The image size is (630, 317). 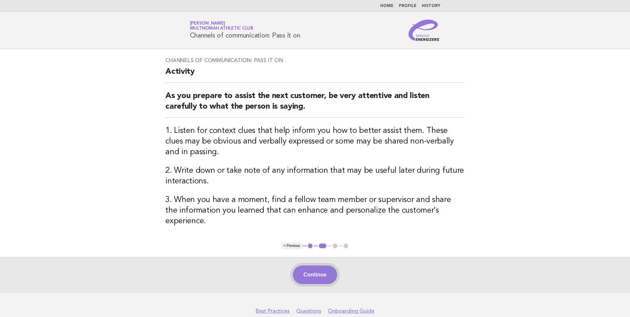 I want to click on h1: Channels of communication: Pass it on, so click(x=245, y=30).